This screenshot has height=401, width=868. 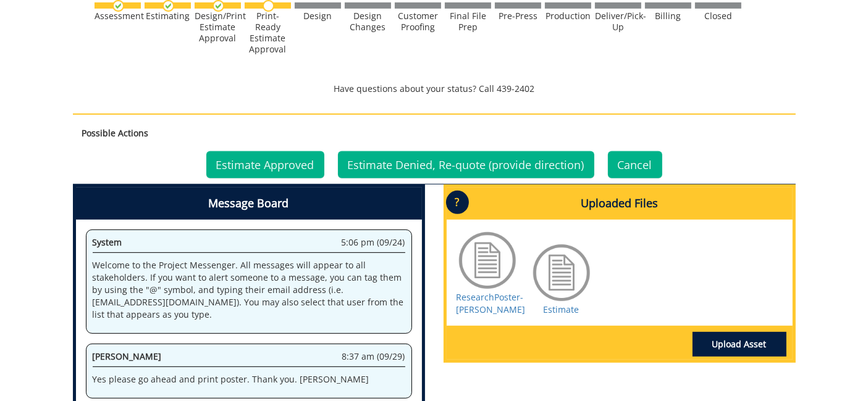 I want to click on h4: Uploaded Files, so click(x=620, y=204).